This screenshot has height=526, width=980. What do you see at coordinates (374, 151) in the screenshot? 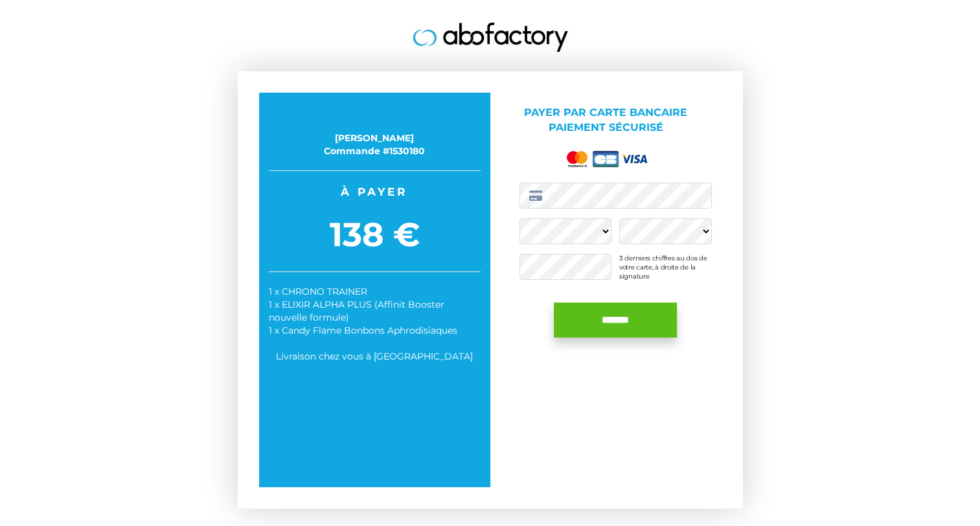
I see `div: Commande #1530180` at bounding box center [374, 151].